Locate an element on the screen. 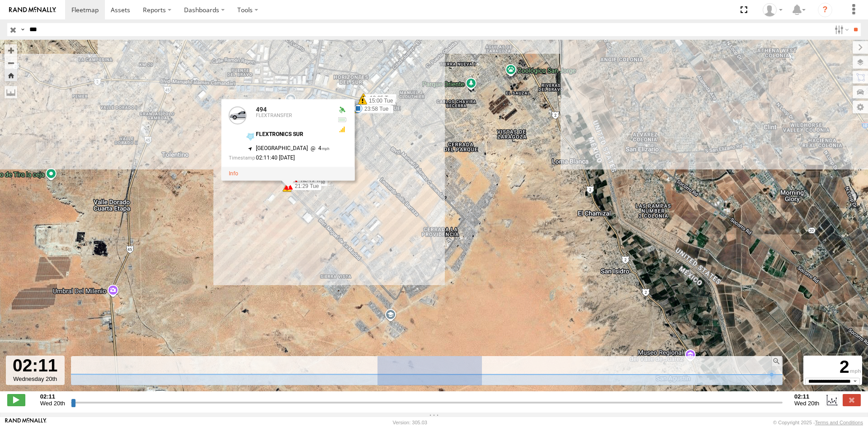 The height and width of the screenshot is (427, 868). div: FLEXTRANSFER is located at coordinates (293, 116).